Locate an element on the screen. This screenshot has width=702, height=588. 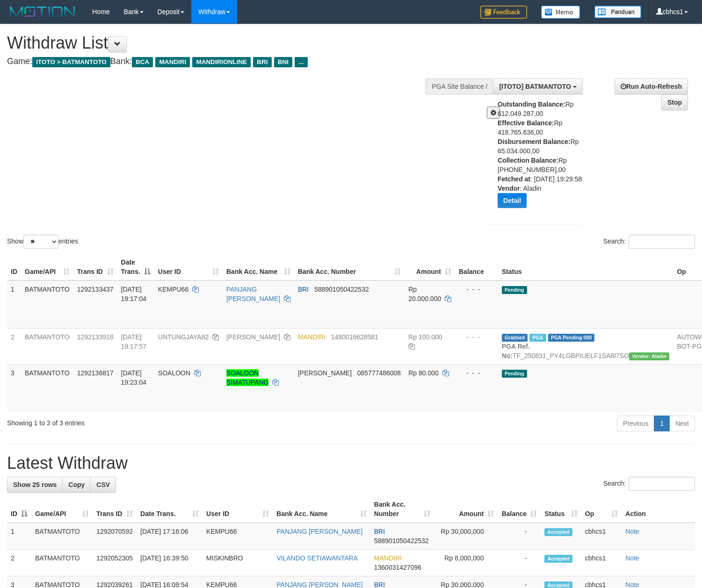
b: Disbursement Balance: is located at coordinates (535, 141).